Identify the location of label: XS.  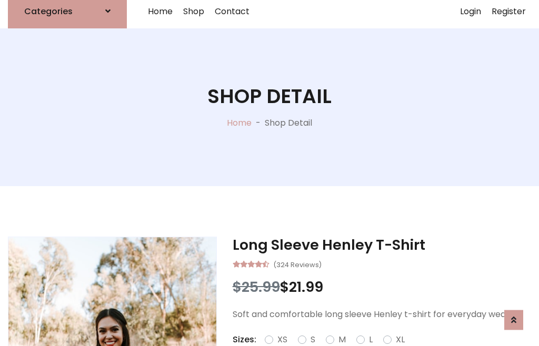
(282, 340).